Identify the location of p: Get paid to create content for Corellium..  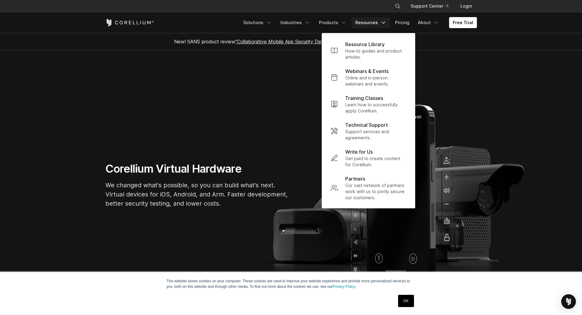
(376, 162).